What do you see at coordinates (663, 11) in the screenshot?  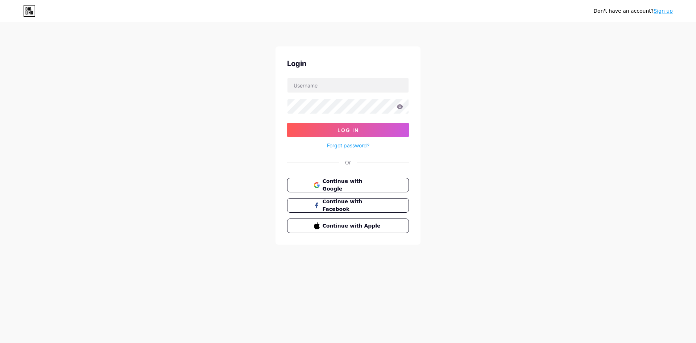 I see `a: Sign up` at bounding box center [663, 11].